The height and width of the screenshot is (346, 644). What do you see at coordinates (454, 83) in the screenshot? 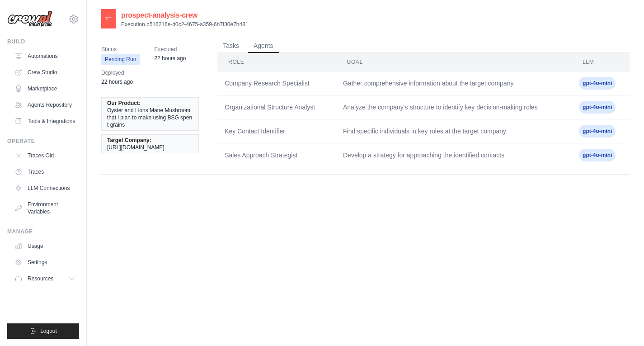
I see `td: Gather comprehensive information about the target company` at bounding box center [454, 83].